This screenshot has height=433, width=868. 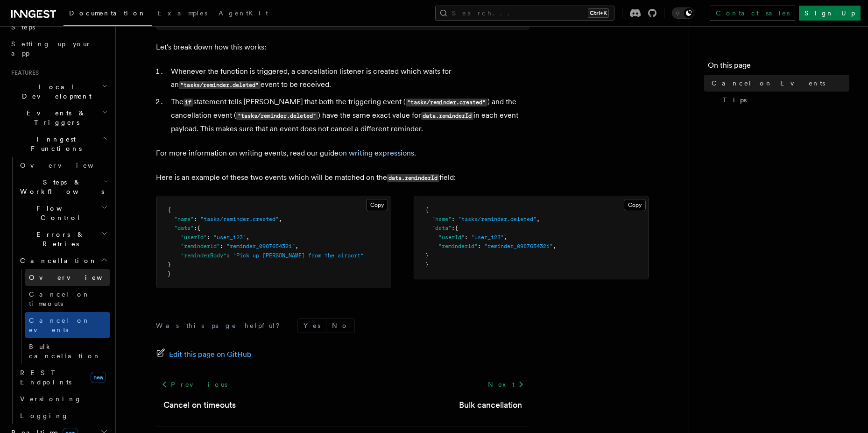 I want to click on a: Documentation, so click(x=107, y=14).